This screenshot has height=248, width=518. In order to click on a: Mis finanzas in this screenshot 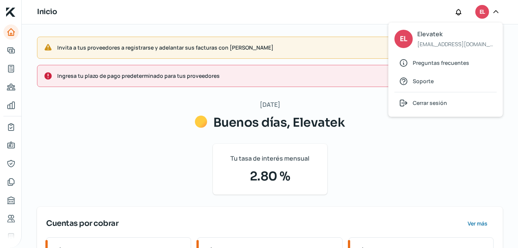, I will do `click(11, 105)`.